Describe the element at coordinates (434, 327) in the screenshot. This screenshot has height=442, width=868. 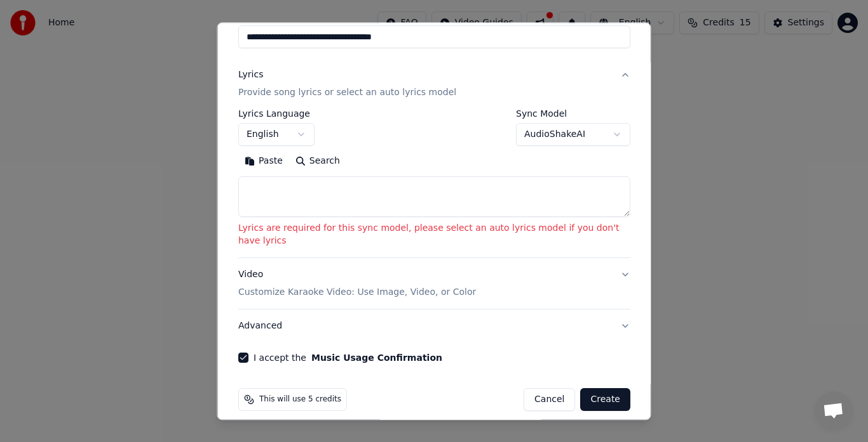
I see `button: Advanced` at that location.